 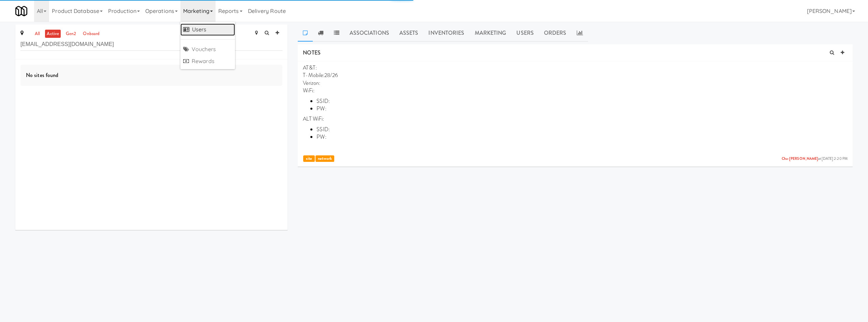 What do you see at coordinates (446, 33) in the screenshot?
I see `a: Inventories` at bounding box center [446, 33].